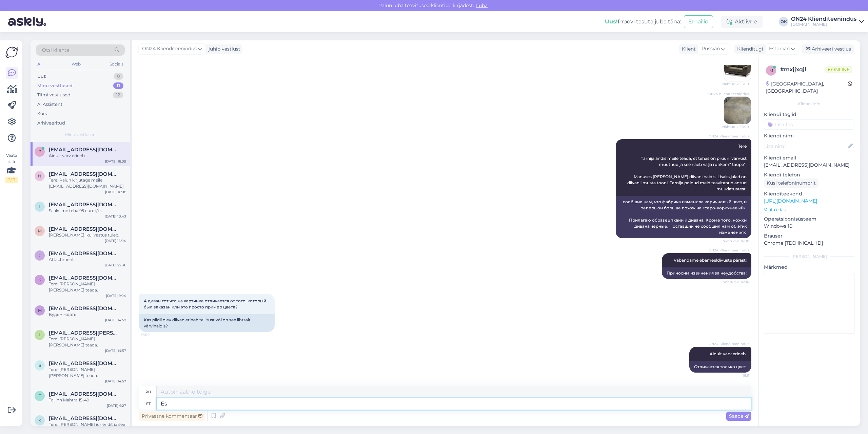 The height and width of the screenshot is (434, 868). What do you see at coordinates (12, 179) in the screenshot?
I see `div: 2 / 3` at bounding box center [12, 179].